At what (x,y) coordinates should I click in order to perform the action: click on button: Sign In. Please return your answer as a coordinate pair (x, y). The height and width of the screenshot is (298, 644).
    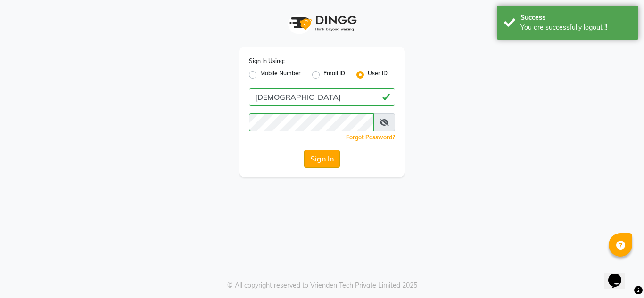
    Looking at the image, I should click on (322, 159).